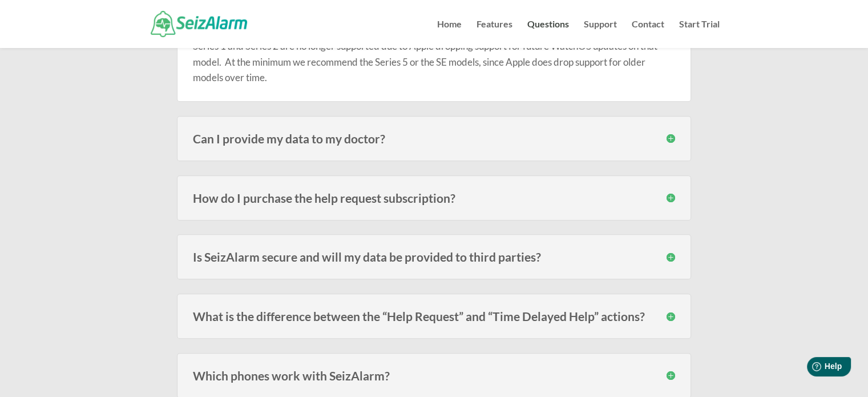 This screenshot has width=868, height=397. What do you see at coordinates (434, 316) in the screenshot?
I see `h3: What is the difference between the “Help Request” and “Time Delayed Help” actions?` at bounding box center [434, 316].